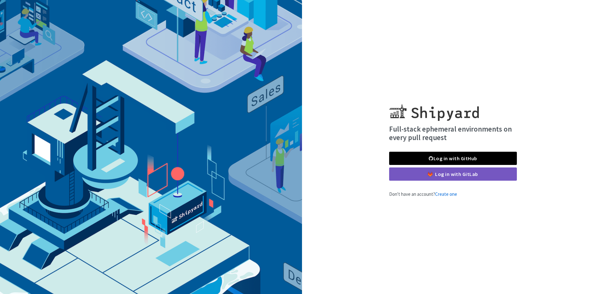  Describe the element at coordinates (453, 158) in the screenshot. I see `a: Log in with GitHub` at that location.